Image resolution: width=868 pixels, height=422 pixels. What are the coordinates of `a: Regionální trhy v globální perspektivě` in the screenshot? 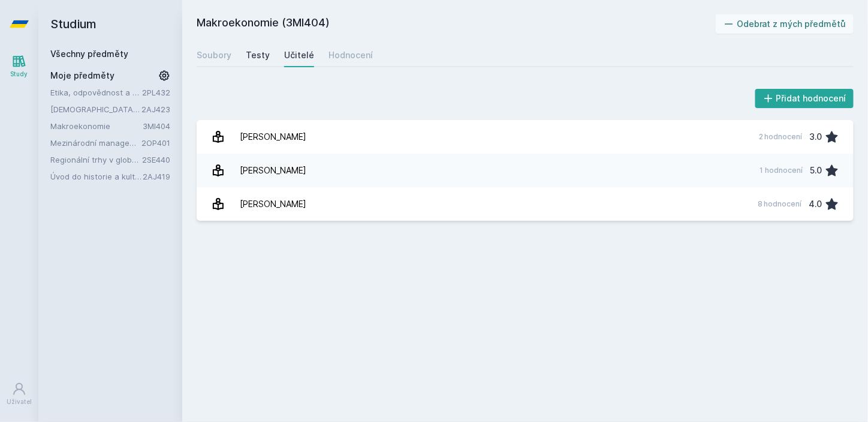 It's located at (96, 160).